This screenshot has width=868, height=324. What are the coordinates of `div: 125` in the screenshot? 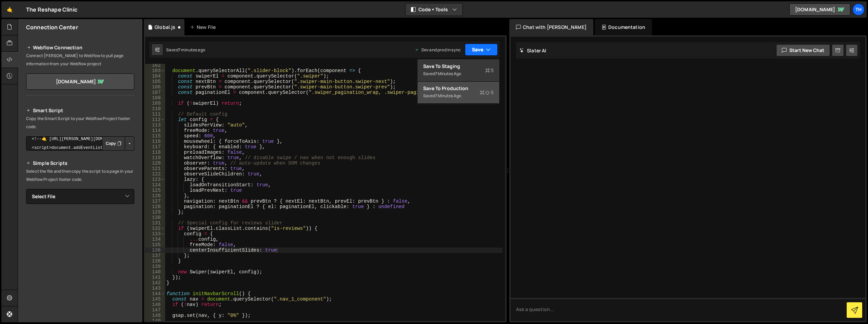 It's located at (155, 190).